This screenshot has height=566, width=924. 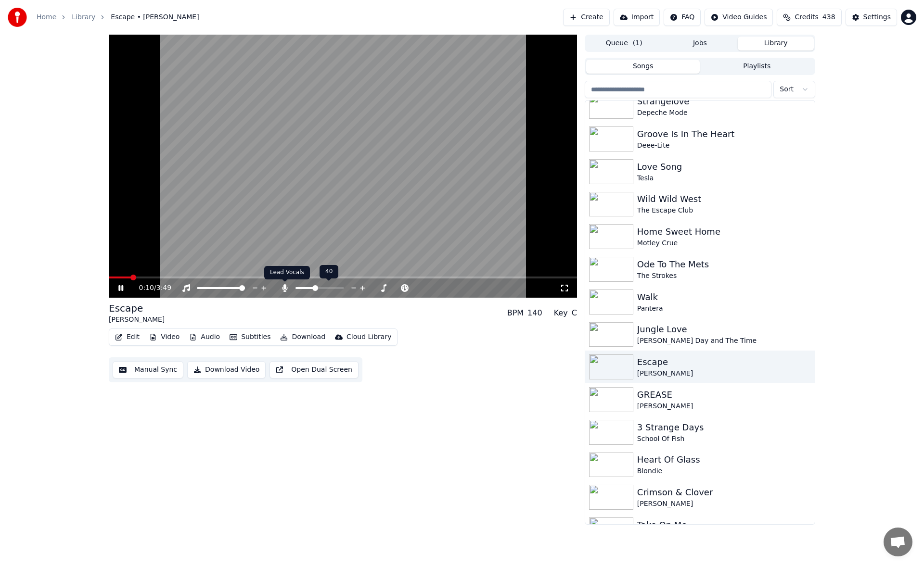 I want to click on button: Credits438, so click(x=808, y=17).